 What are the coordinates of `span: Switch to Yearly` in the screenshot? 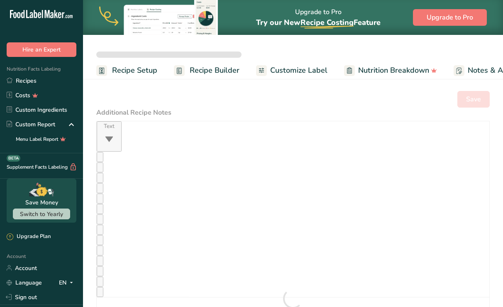 It's located at (42, 214).